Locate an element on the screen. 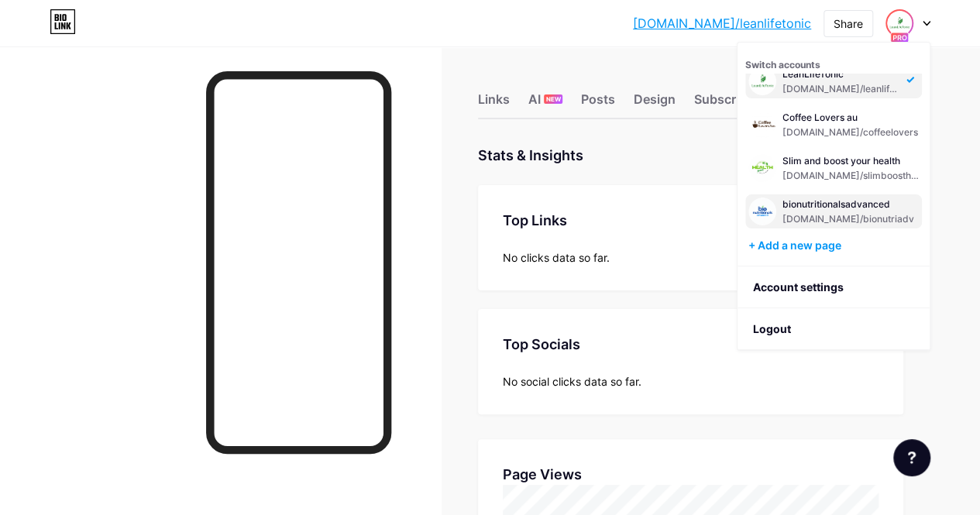 The height and width of the screenshot is (515, 980). li: Logout is located at coordinates (834, 330).